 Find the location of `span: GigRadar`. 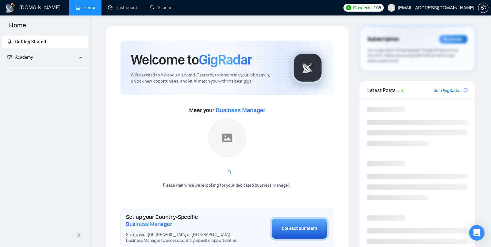

span: GigRadar is located at coordinates (225, 60).